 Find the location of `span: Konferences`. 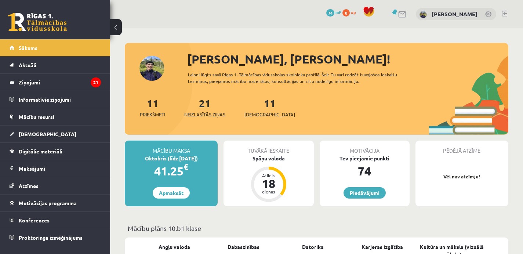

span: Konferences is located at coordinates (34, 220).